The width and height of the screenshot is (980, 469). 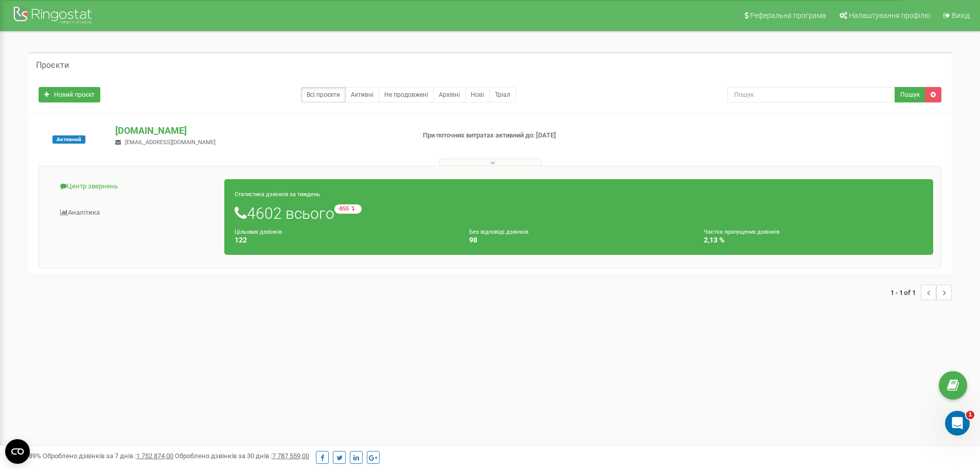 What do you see at coordinates (742, 232) in the screenshot?
I see `small: Частка пропущених дзвінків` at bounding box center [742, 232].